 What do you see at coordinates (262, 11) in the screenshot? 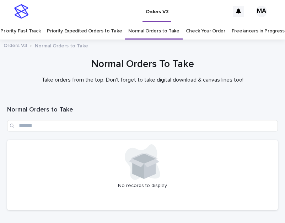
I see `div: MA` at bounding box center [262, 11].